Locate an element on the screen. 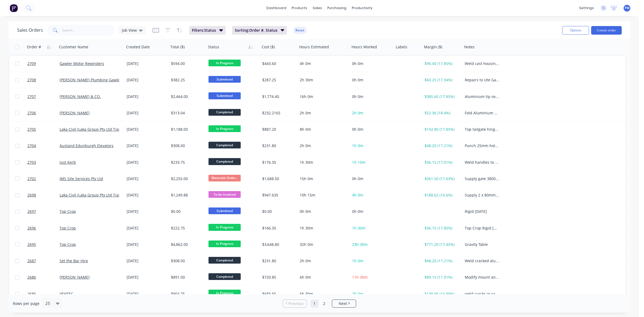 The height and width of the screenshot is (317, 644). a: Austand Edunburgh Elevators is located at coordinates (87, 145).